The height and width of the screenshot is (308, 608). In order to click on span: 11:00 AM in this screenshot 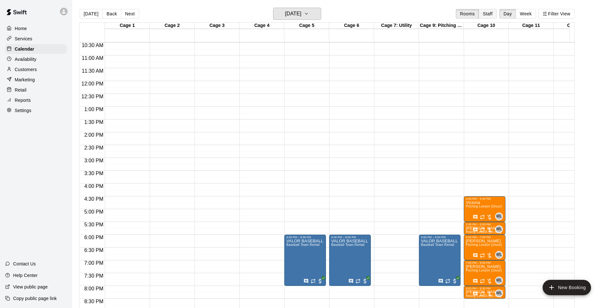, I will do `click(93, 58)`.